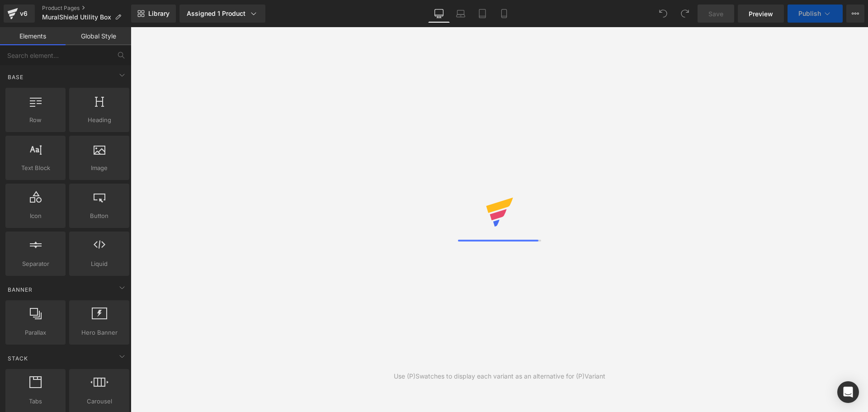 This screenshot has width=868, height=412. What do you see at coordinates (35, 333) in the screenshot?
I see `span: Parallax` at bounding box center [35, 333].